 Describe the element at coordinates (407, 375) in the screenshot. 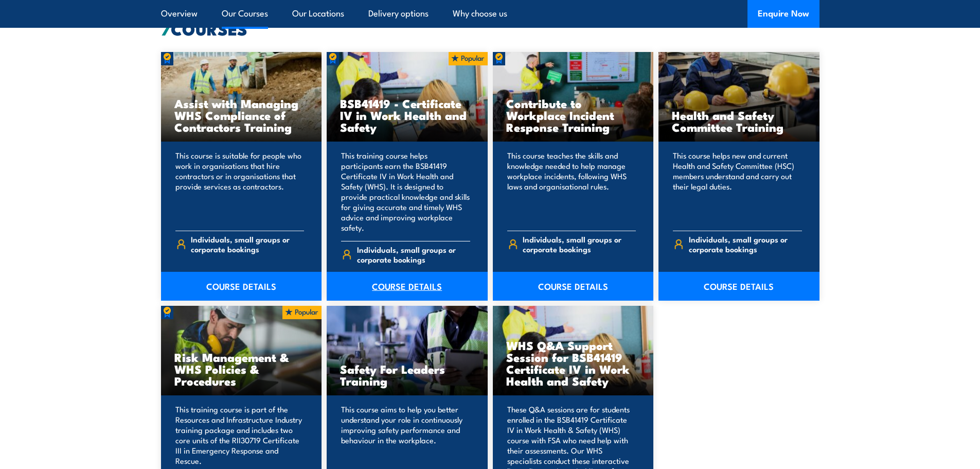

I see `h3: Safety For Leaders Training` at that location.